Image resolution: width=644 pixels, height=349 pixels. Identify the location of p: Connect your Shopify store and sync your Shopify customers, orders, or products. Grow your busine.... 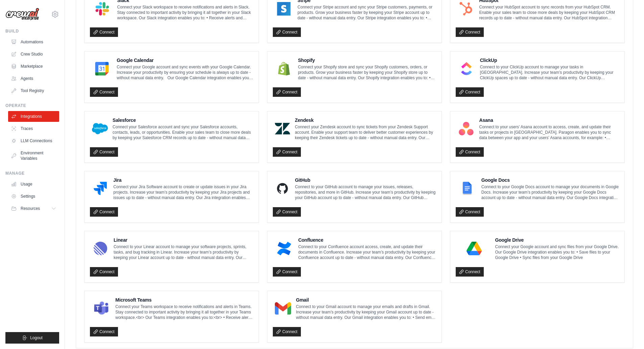
(367, 72).